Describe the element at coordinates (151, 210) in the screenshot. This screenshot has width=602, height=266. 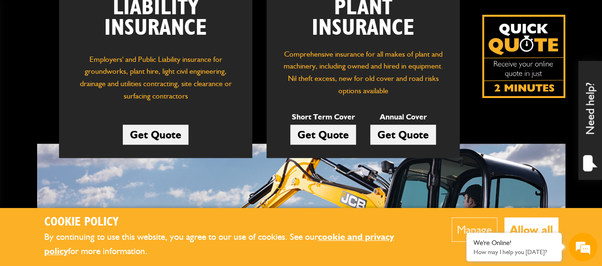
I see `em: Start Chat` at that location.